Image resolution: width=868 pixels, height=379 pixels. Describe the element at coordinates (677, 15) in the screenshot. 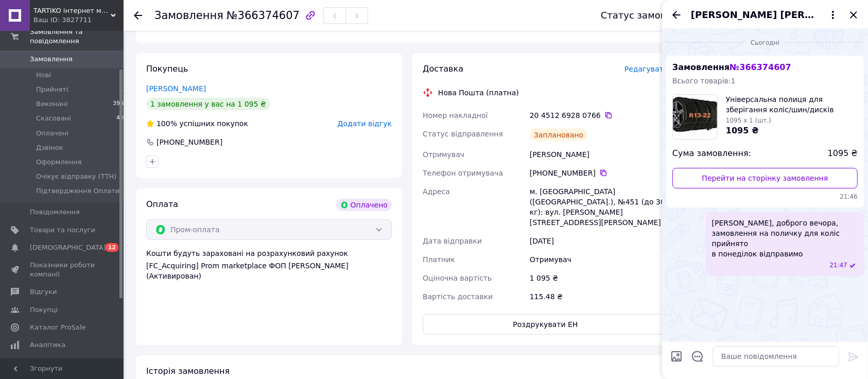

I see `button: Назад` at that location.